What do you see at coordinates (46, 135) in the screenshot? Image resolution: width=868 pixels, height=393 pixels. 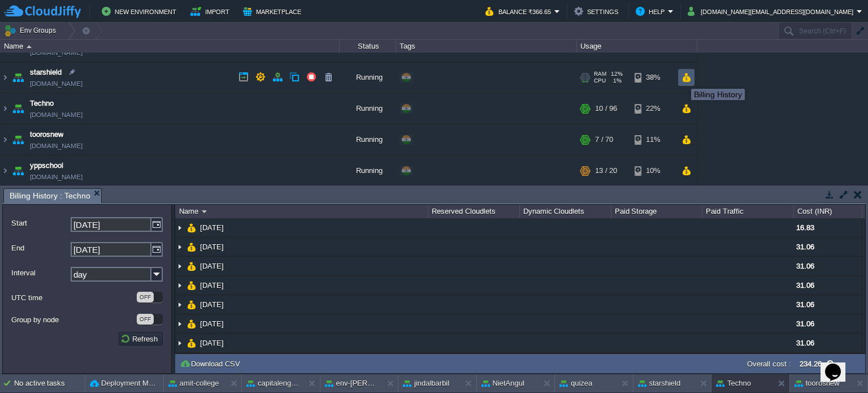 I see `a: toorosnew` at bounding box center [46, 135].